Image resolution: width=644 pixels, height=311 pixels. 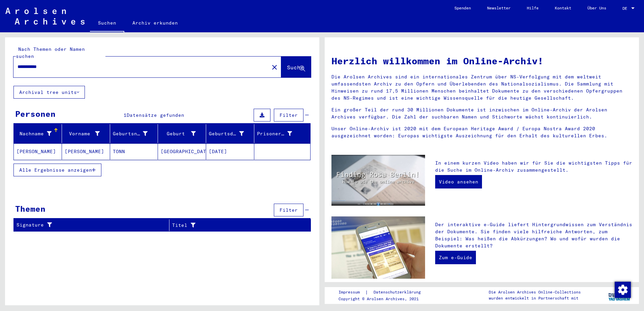 What do you see at coordinates (481, 132) in the screenshot?
I see `p: Unser Online-Archiv ist 2020 mit dem European Heritage Award / Europa Nostra Award 2020 ausgezeic...` at bounding box center [481, 132].